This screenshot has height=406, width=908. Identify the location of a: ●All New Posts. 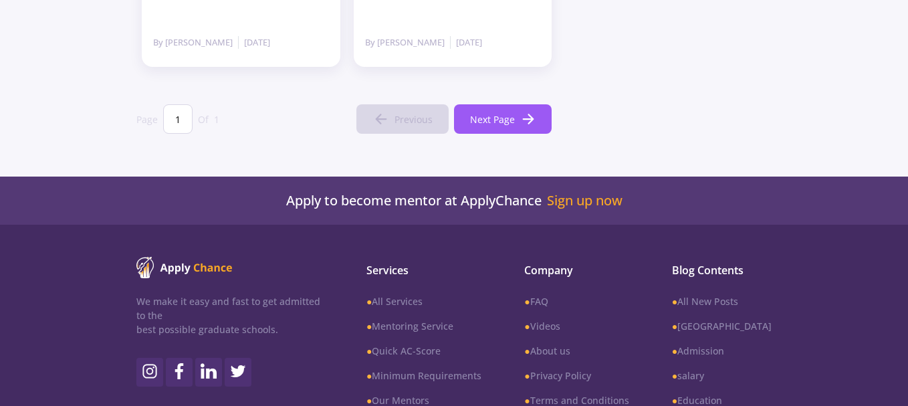
(722, 301).